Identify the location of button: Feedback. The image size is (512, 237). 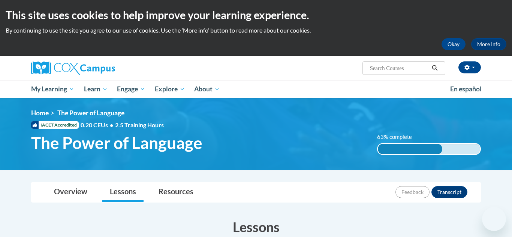
(413, 192).